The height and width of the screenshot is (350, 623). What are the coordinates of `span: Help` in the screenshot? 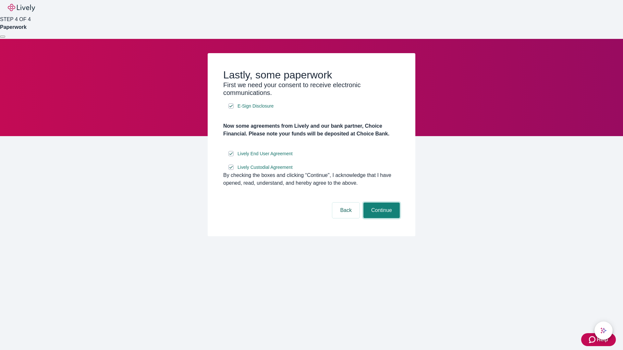 It's located at (602, 340).